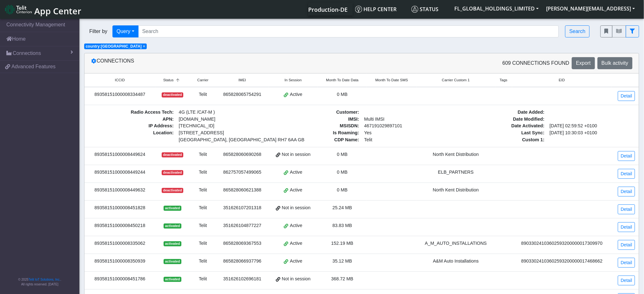 Image resolution: width=644 pixels, height=294 pixels. I want to click on div: 351626107201318, so click(242, 208).